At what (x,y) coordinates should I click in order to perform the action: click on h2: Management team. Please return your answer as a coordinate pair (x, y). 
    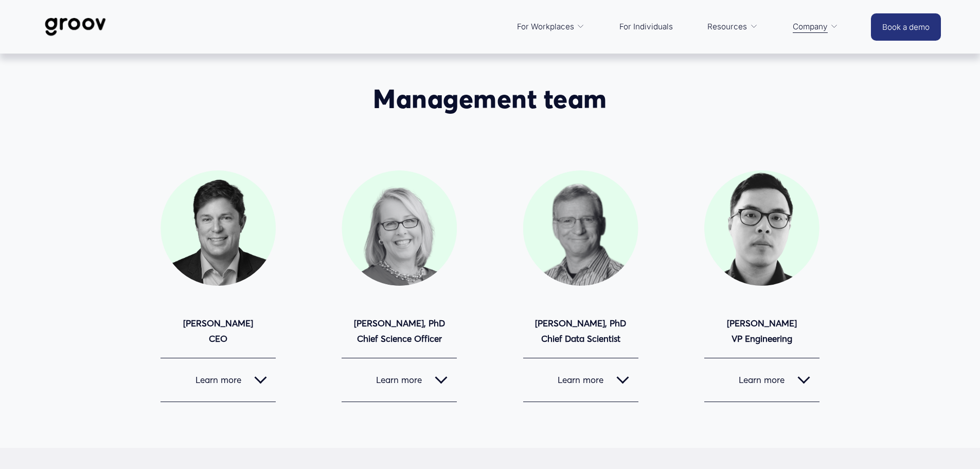
    Looking at the image, I should click on (490, 98).